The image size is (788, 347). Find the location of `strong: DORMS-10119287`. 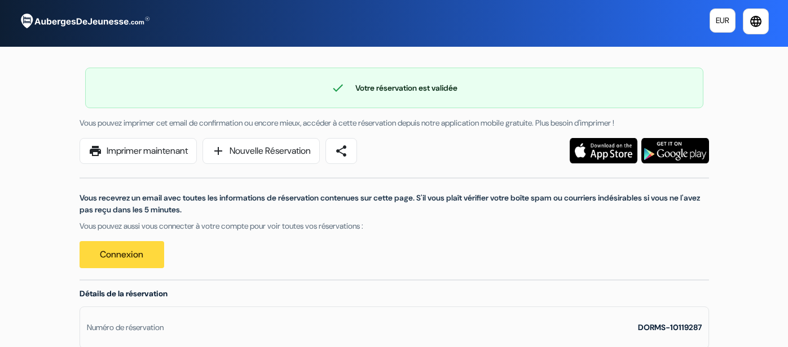

strong: DORMS-10119287 is located at coordinates (669, 328).